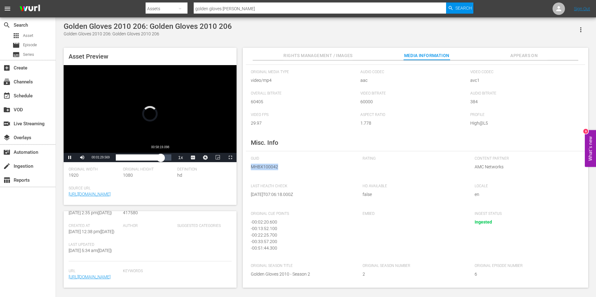 This screenshot has height=297, width=596. What do you see at coordinates (176, 272) in the screenshot?
I see `span: Keywords` at bounding box center [176, 272].